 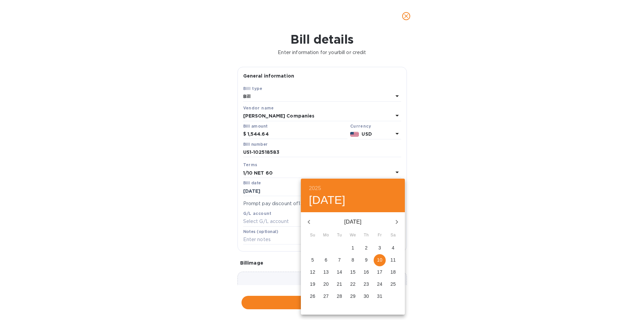 I want to click on p: 17, so click(x=380, y=272).